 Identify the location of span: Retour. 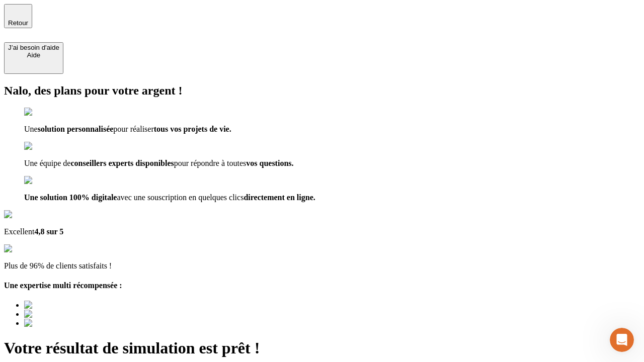
(18, 22).